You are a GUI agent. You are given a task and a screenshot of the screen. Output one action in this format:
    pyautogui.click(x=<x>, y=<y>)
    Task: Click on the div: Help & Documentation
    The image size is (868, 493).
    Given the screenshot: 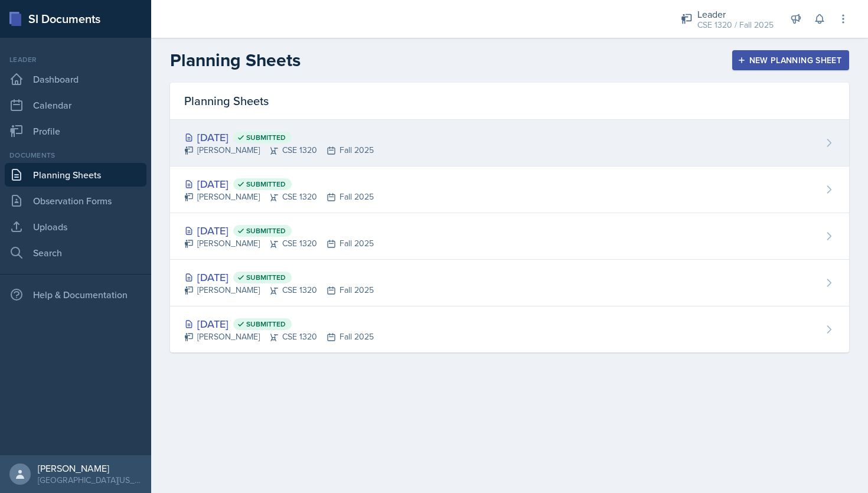 What is the action you would take?
    pyautogui.click(x=76, y=295)
    